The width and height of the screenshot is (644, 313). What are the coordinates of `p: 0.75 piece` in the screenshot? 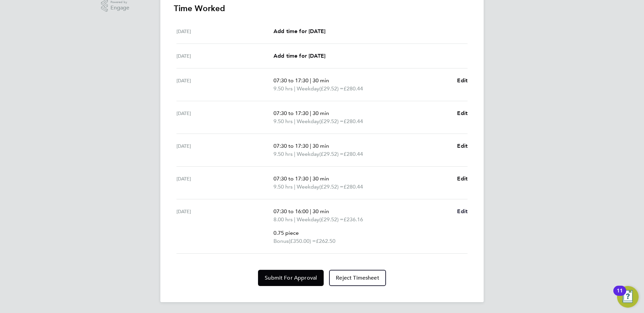 It's located at (363, 233).